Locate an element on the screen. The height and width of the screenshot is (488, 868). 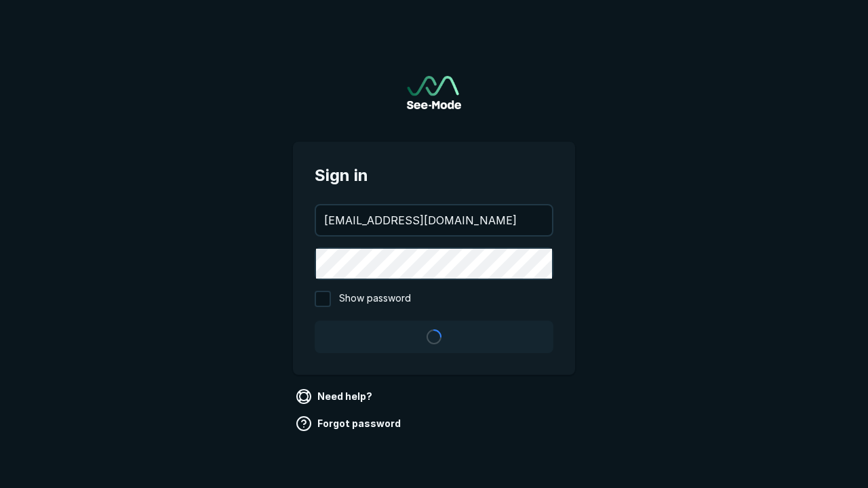
a: Go to sign in is located at coordinates (434, 92).